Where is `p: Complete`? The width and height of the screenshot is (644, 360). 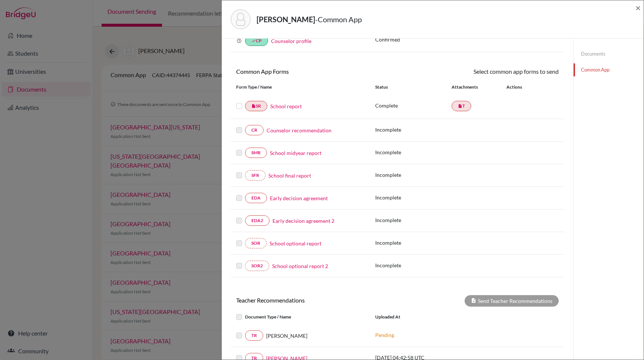 p: Complete is located at coordinates (413, 105).